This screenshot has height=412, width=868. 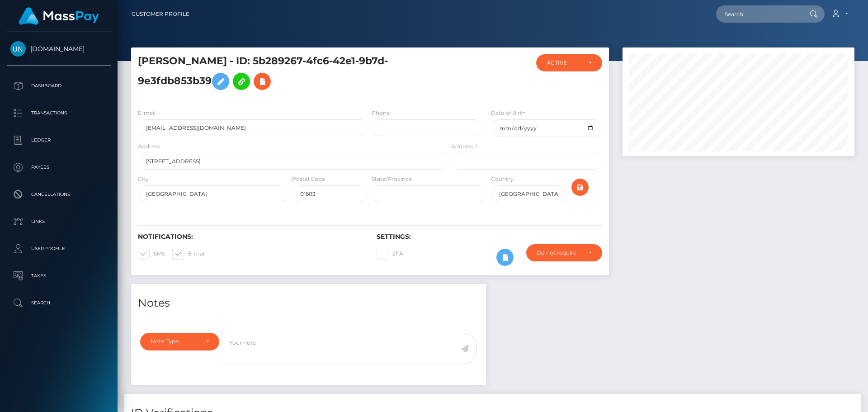 I want to click on label: Address 2, so click(x=465, y=147).